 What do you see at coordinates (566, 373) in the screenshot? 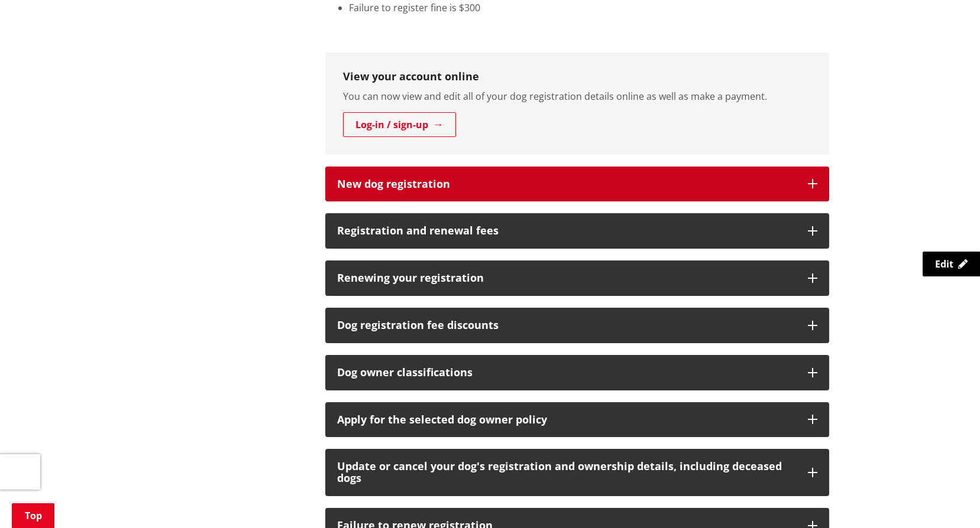
I see `h3: Dog owner classifications` at bounding box center [566, 373].